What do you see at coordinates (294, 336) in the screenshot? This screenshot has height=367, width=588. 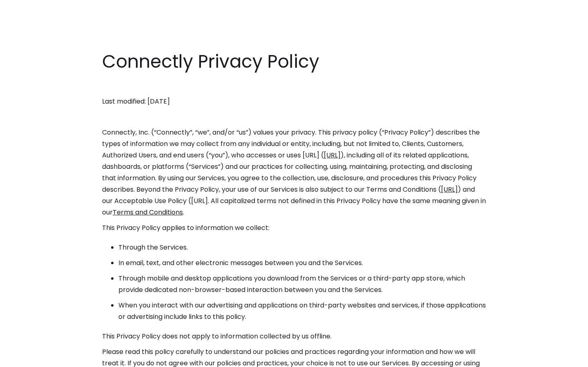 I see `p: This Privacy Policy does not apply to information collected by us offline.` at bounding box center [294, 336].